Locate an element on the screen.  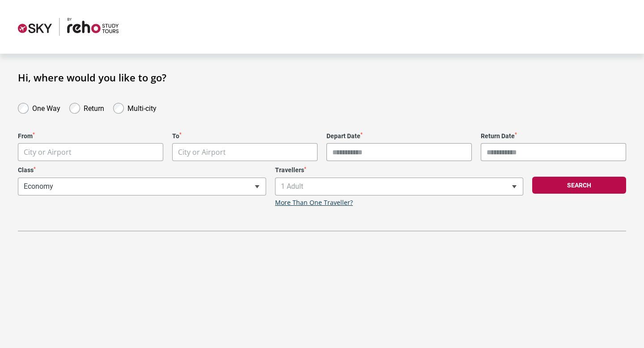
label: Return is located at coordinates (93, 107).